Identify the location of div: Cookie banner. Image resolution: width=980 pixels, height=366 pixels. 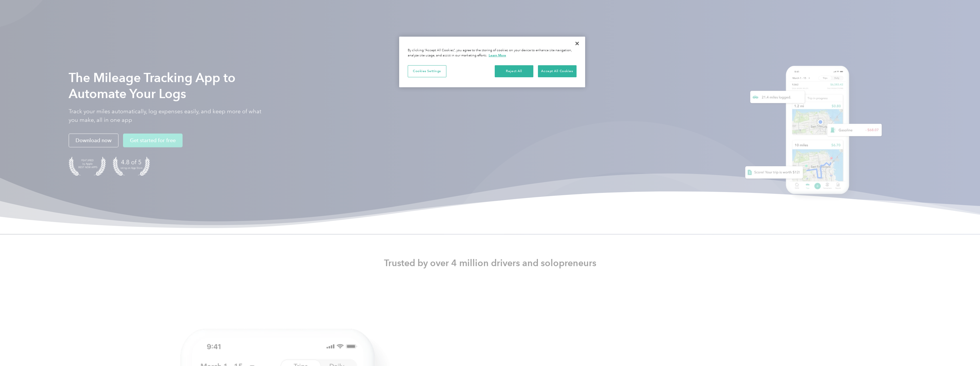
(492, 62).